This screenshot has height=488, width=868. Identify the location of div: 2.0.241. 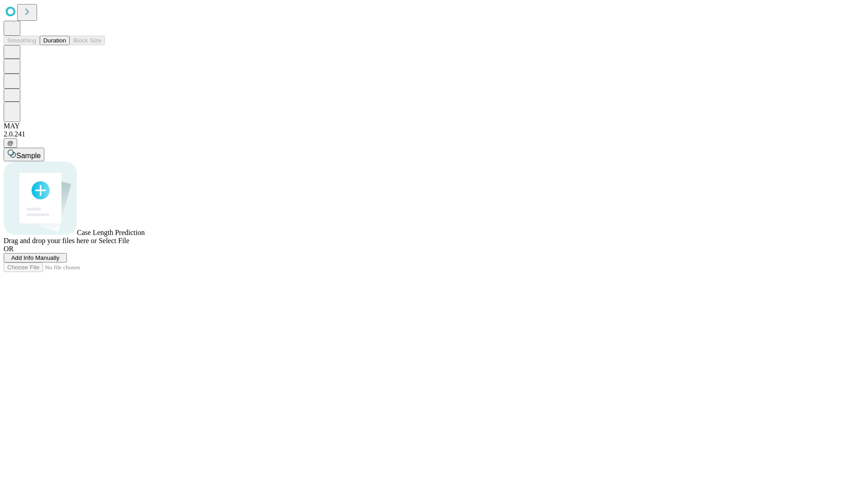
(434, 134).